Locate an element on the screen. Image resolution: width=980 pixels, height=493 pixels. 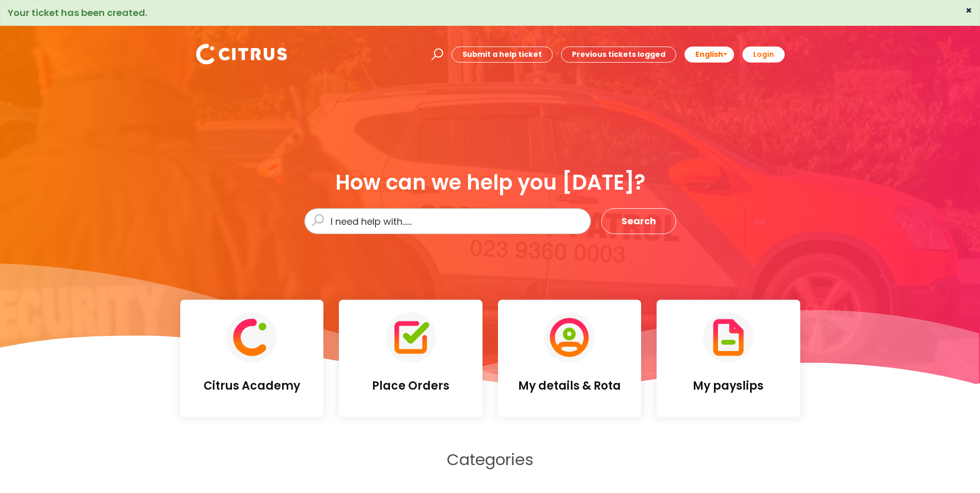
span: English is located at coordinates (709, 54).